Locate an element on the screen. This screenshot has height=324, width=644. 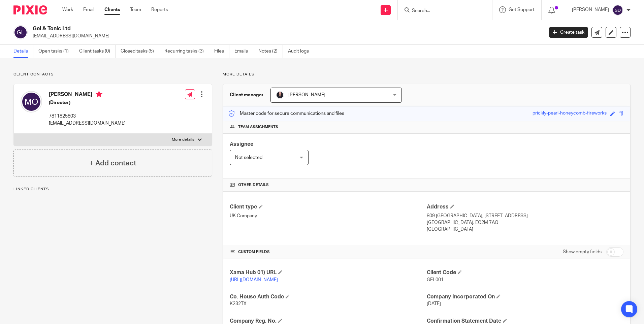
div: prickly-pearl-honeycomb-fireworks is located at coordinates (570, 113).